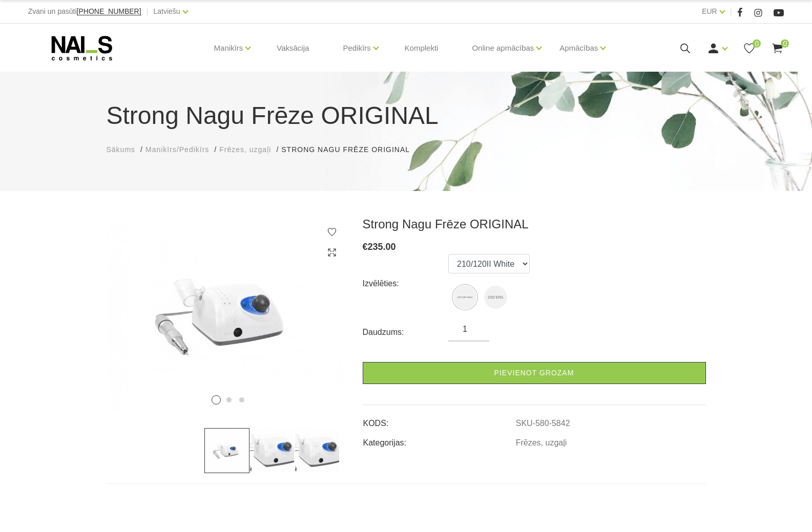 The width and height of the screenshot is (812, 532). What do you see at coordinates (535, 373) in the screenshot?
I see `a: Pievienot grozam` at bounding box center [535, 373].